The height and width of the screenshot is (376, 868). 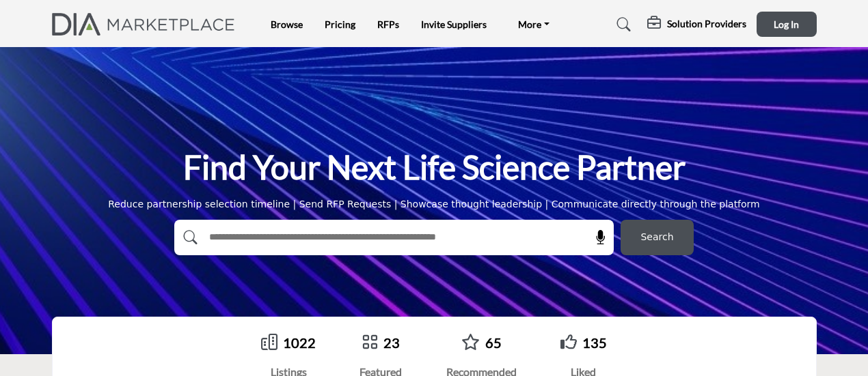 I want to click on a: Invite Suppliers, so click(x=454, y=24).